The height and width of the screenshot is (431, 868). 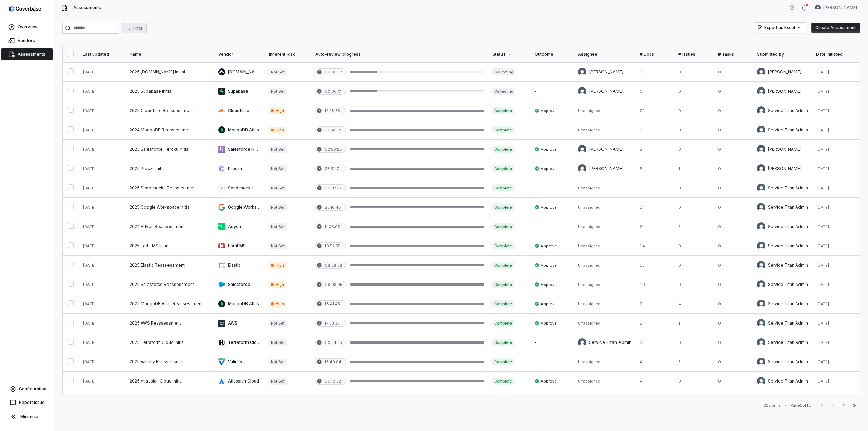 I want to click on span: Configuration, so click(x=33, y=389).